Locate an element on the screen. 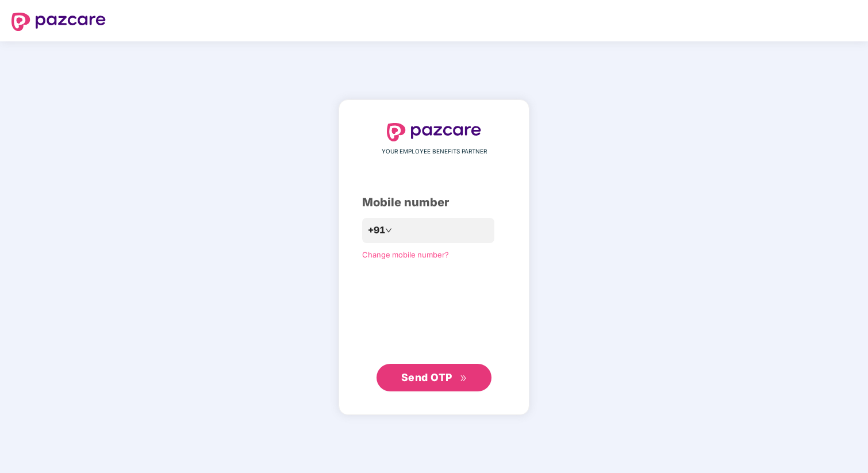 This screenshot has width=868, height=473. span: double-right is located at coordinates (463, 378).